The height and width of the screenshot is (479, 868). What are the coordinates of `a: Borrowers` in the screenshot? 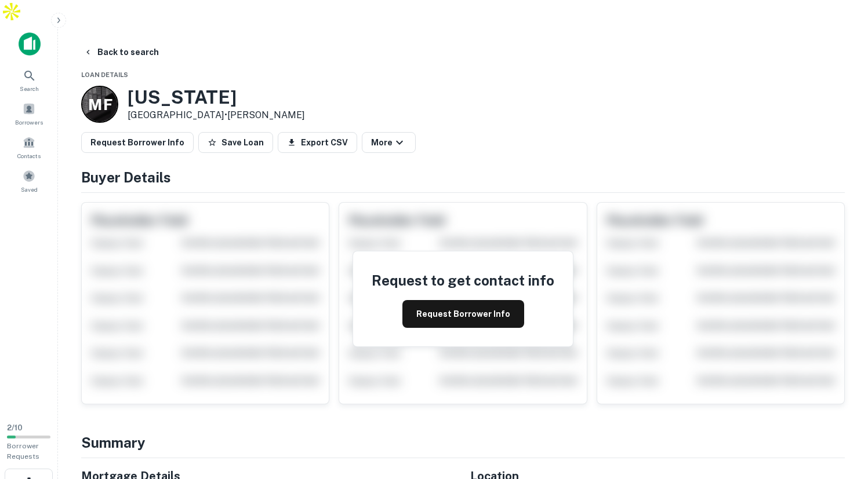 It's located at (29, 114).